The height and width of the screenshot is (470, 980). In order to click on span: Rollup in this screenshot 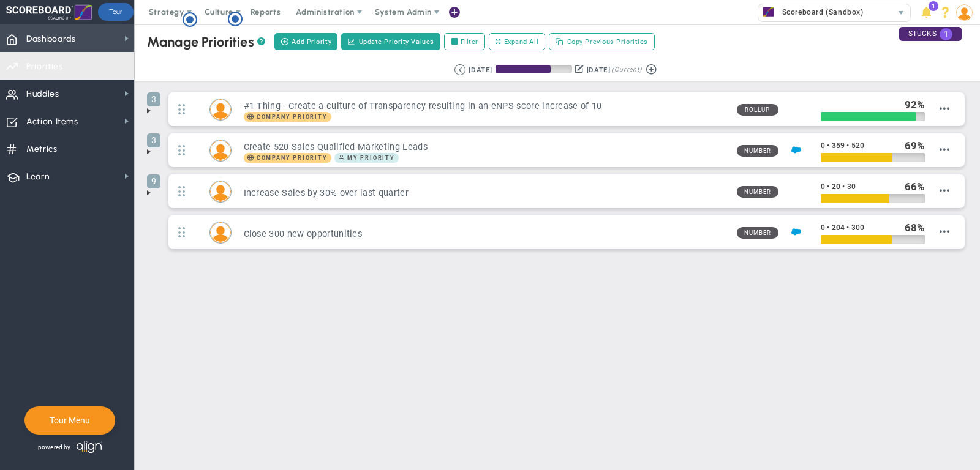, I will do `click(757, 110)`.